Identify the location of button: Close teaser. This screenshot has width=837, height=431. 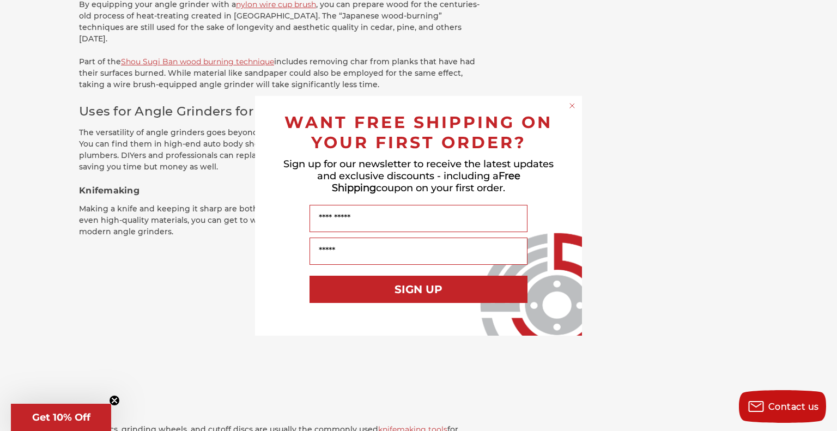
(114, 401).